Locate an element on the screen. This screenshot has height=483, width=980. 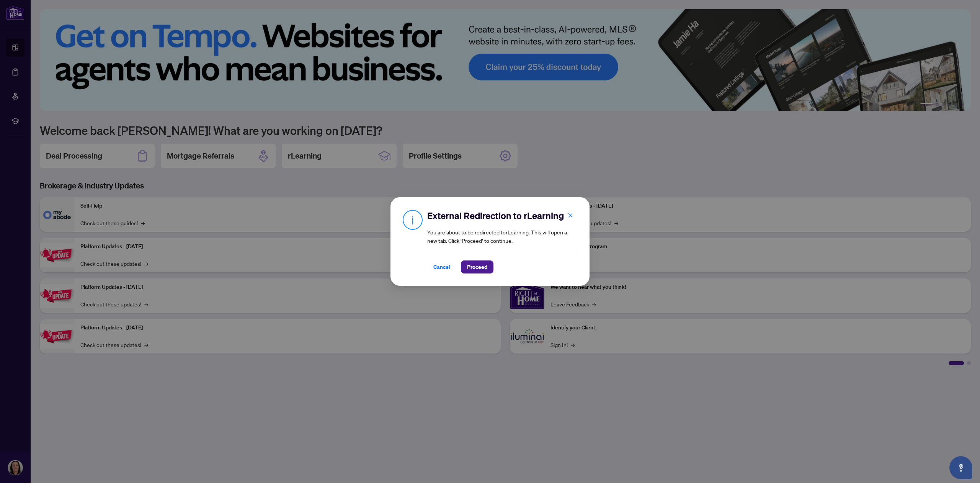
button: Cancel is located at coordinates (441, 267).